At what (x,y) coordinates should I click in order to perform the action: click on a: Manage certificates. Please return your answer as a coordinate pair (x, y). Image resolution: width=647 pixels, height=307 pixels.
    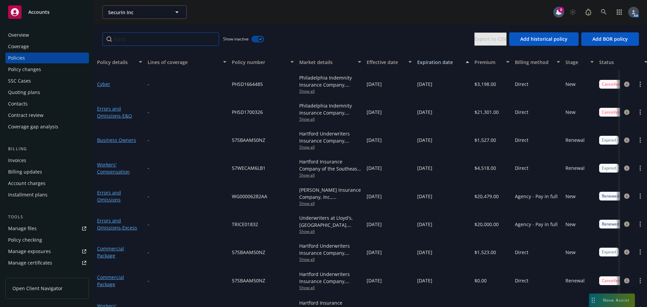
    Looking at the image, I should click on (47, 263).